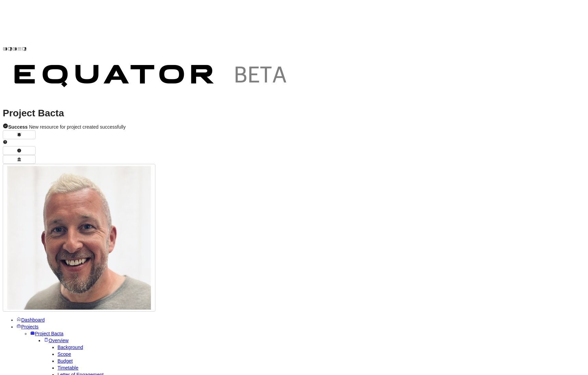  I want to click on a: Budget, so click(65, 361).